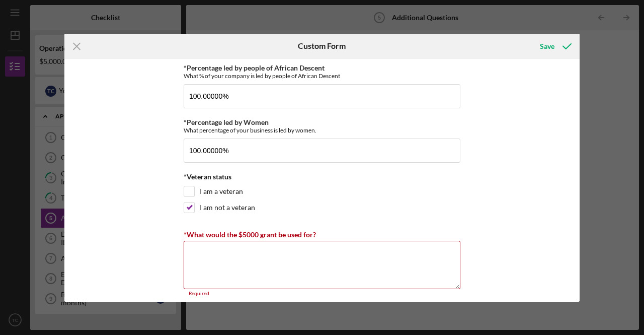 This screenshot has width=644, height=335. Describe the element at coordinates (221, 191) in the screenshot. I see `label: I am a veteran` at that location.